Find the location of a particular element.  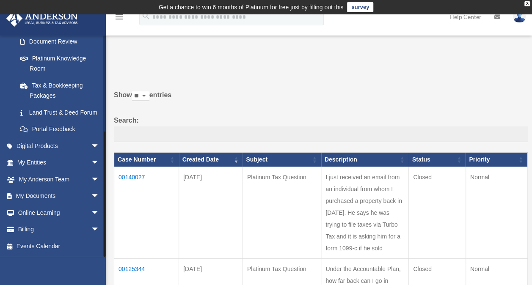

a: Land Trust & Deed Forum is located at coordinates (60, 113).